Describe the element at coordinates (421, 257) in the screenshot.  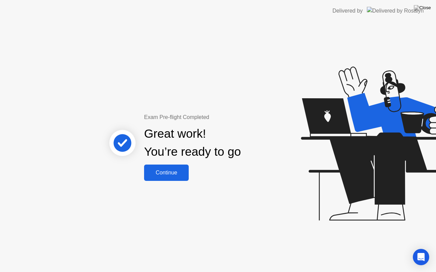
I see `div: Open Intercom Messenger` at that location.